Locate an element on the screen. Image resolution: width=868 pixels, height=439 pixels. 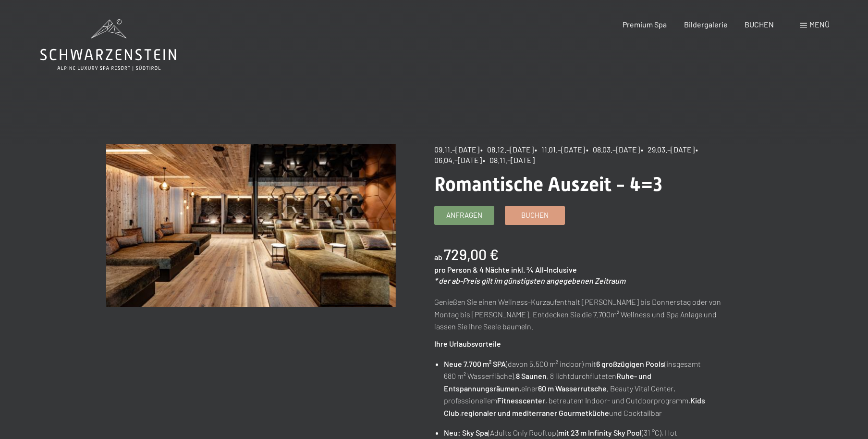
span: ab is located at coordinates (438, 257).